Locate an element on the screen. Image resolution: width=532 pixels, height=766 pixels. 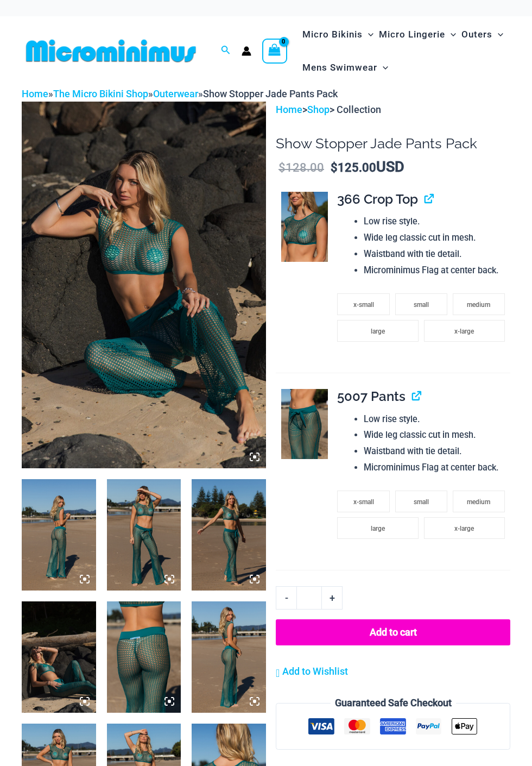
a: View Shopping Cart, empty is located at coordinates (275, 51).